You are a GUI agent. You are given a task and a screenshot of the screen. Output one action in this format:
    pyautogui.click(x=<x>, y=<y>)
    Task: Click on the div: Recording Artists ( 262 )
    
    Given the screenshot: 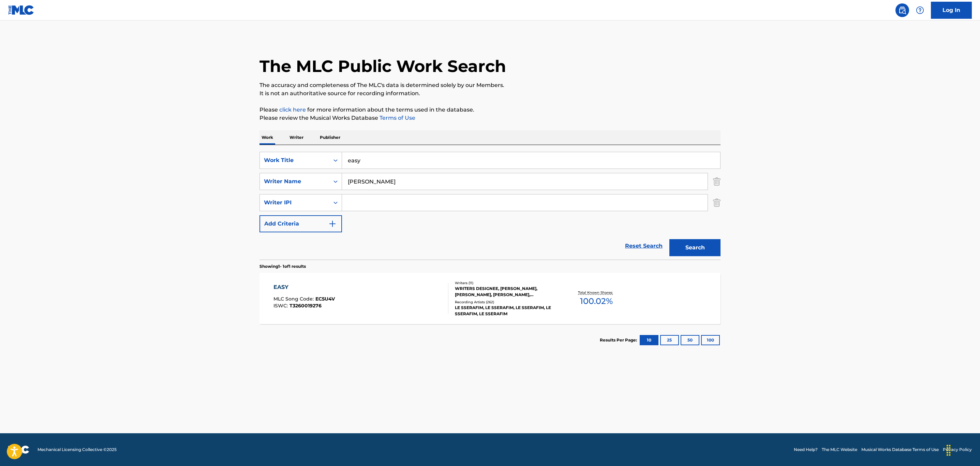 What is the action you would take?
    pyautogui.click(x=506, y=302)
    